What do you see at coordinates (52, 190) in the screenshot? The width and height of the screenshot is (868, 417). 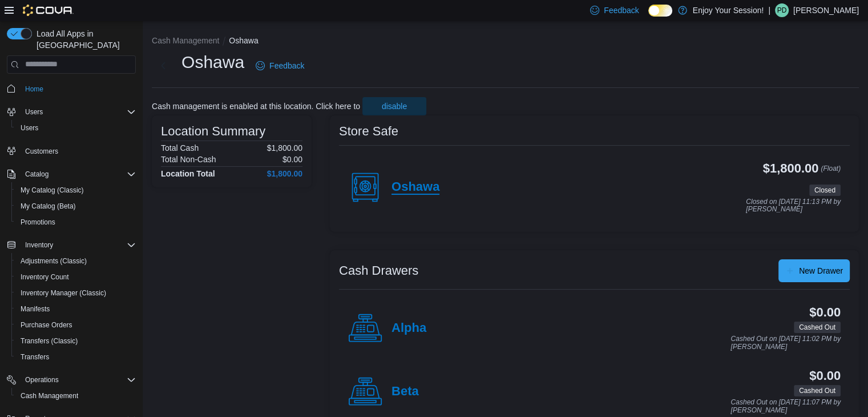 I see `a: My Catalog (Classic)` at bounding box center [52, 190].